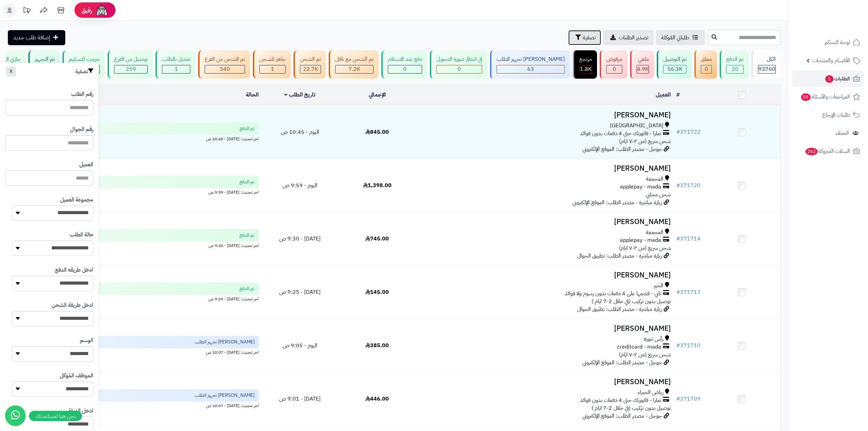  I want to click on a: السلات المتروكة262, so click(828, 151).